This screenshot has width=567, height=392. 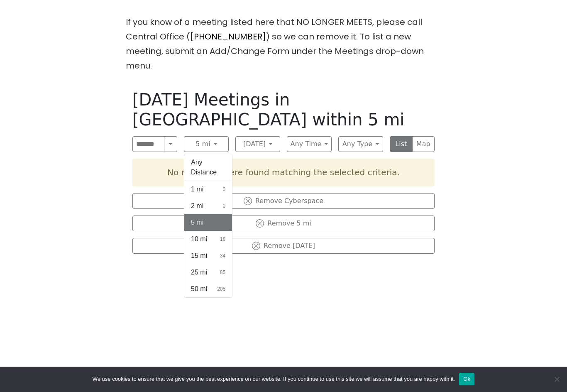 What do you see at coordinates (222, 222) in the screenshot?
I see `span: 17 results` at bounding box center [222, 222].